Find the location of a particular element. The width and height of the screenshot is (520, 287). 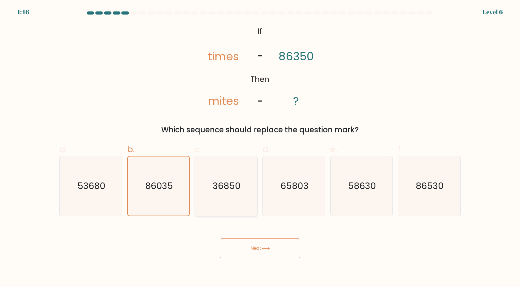

span: d. is located at coordinates (266, 149).